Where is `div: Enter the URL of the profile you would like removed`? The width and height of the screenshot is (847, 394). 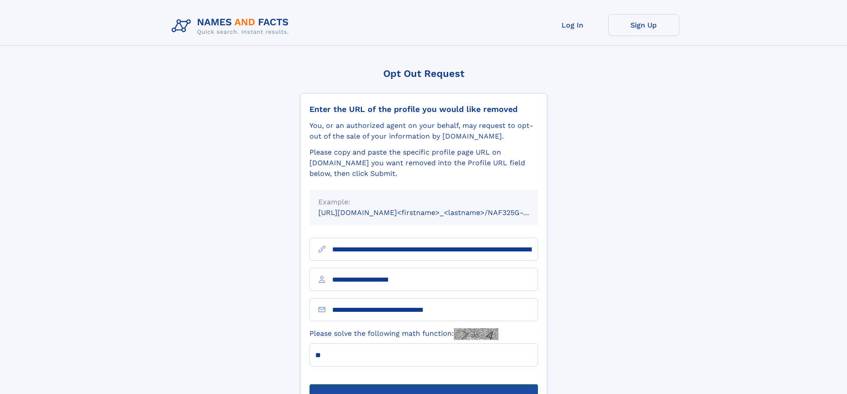 div: Enter the URL of the profile you would like removed is located at coordinates (424, 109).